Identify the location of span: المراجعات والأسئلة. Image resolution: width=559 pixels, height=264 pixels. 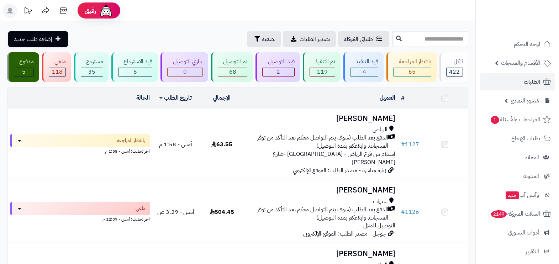
(515, 120).